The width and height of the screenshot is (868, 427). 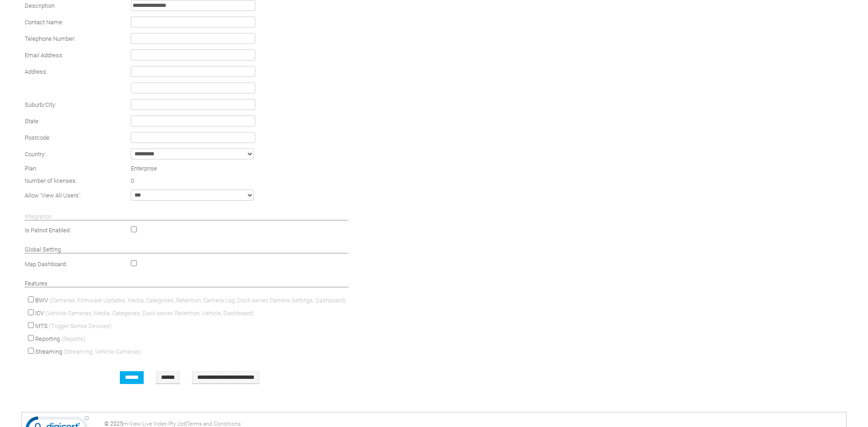 What do you see at coordinates (132, 180) in the screenshot?
I see `span: 0` at bounding box center [132, 180].